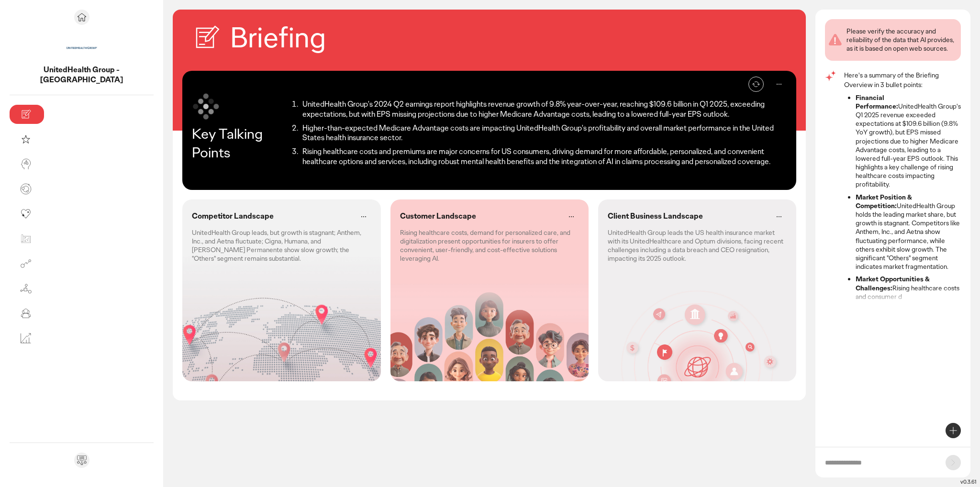 The image size is (980, 487). I want to click on p: Customer Landscape, so click(438, 216).